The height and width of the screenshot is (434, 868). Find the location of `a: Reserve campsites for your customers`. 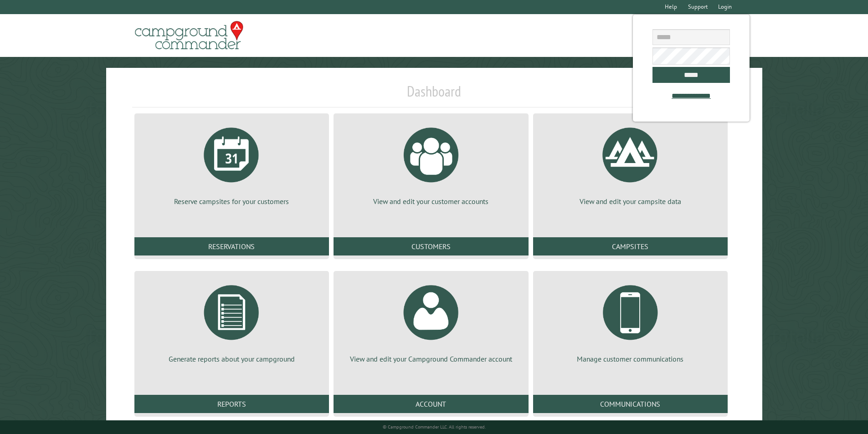

a: Reserve campsites for your customers is located at coordinates (231, 163).